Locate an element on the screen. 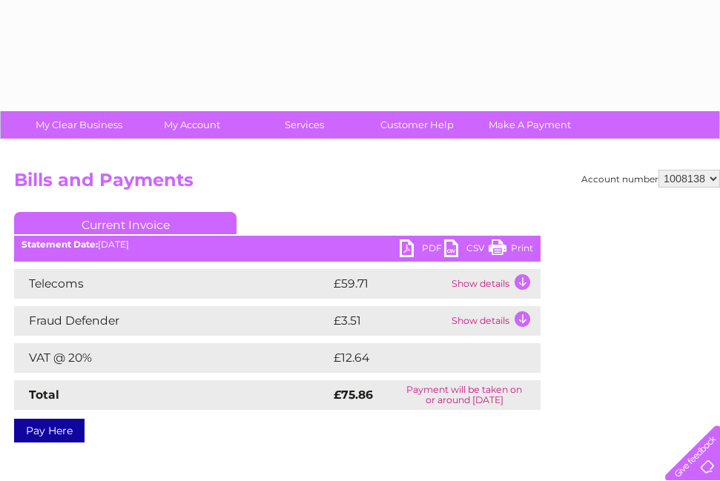 Image resolution: width=720 pixels, height=481 pixels. strong: £75.86 is located at coordinates (353, 395).